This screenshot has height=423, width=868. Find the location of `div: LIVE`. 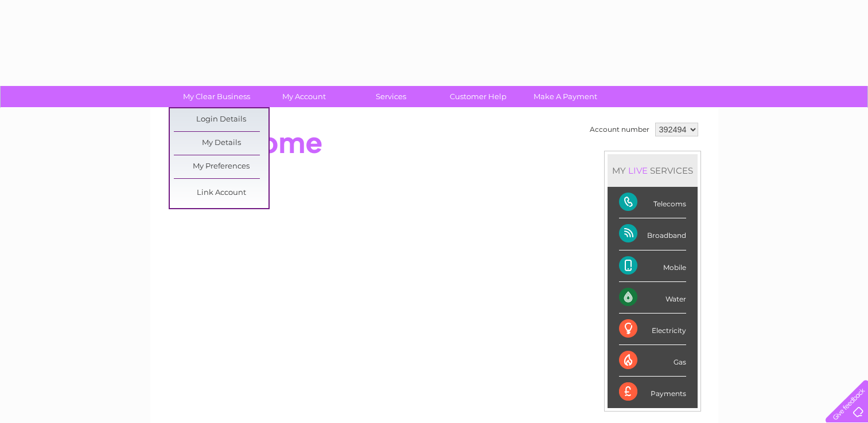

div: LIVE is located at coordinates (638, 170).